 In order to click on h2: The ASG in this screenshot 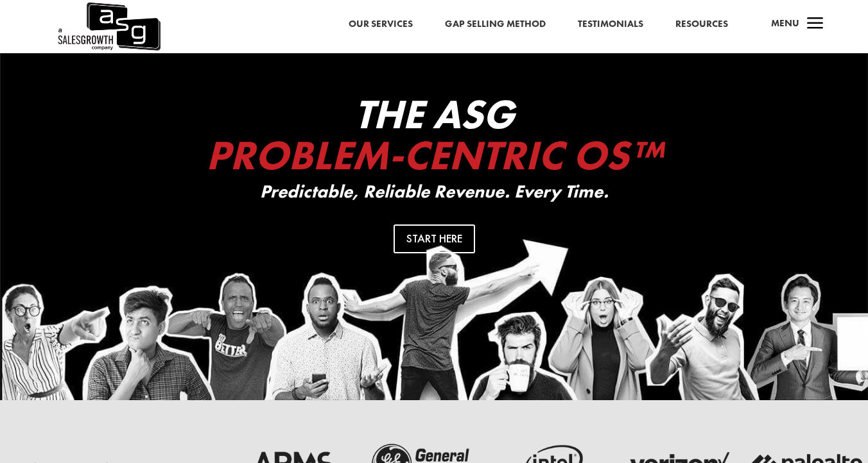, I will do `click(434, 138)`.